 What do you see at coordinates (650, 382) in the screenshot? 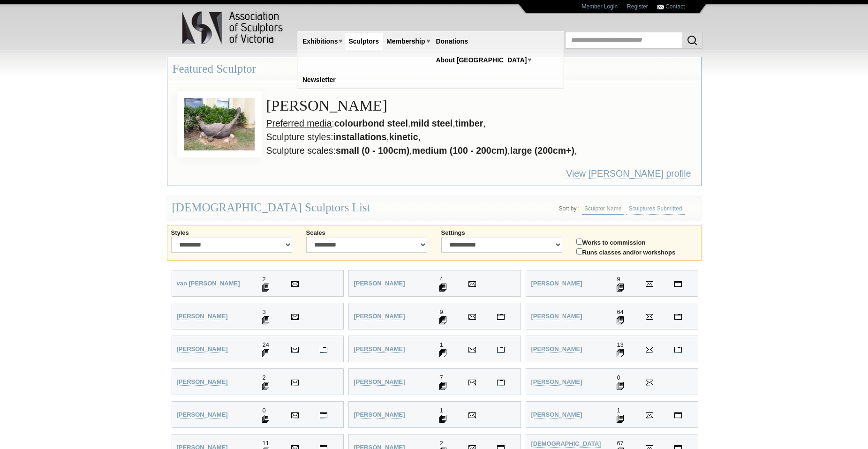
I see `img: Send Email to Wendy Badke` at bounding box center [650, 382].